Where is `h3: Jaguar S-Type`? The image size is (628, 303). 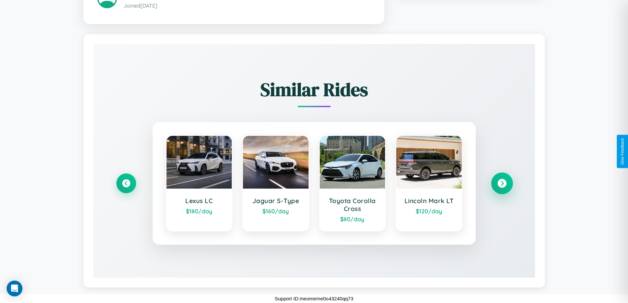
h3: Jaguar S-Type is located at coordinates (276, 201).